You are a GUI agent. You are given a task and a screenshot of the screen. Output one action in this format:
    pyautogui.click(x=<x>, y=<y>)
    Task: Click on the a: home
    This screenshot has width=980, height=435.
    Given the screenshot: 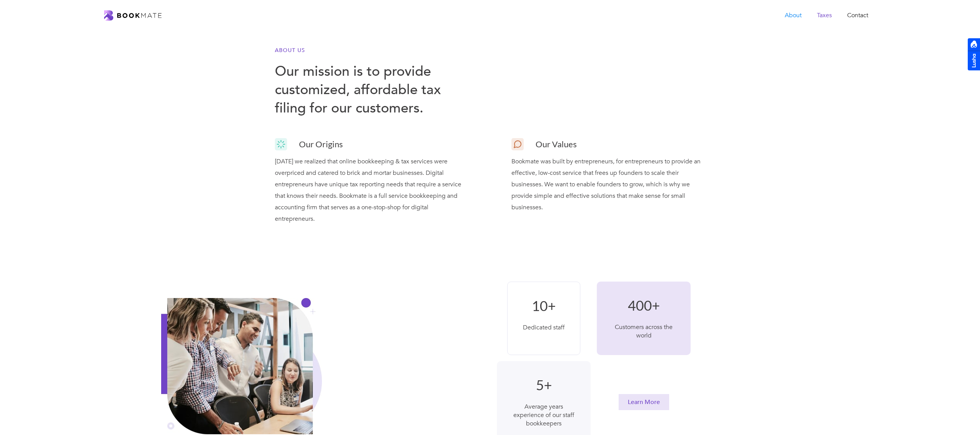 What is the action you would take?
    pyautogui.click(x=133, y=16)
    